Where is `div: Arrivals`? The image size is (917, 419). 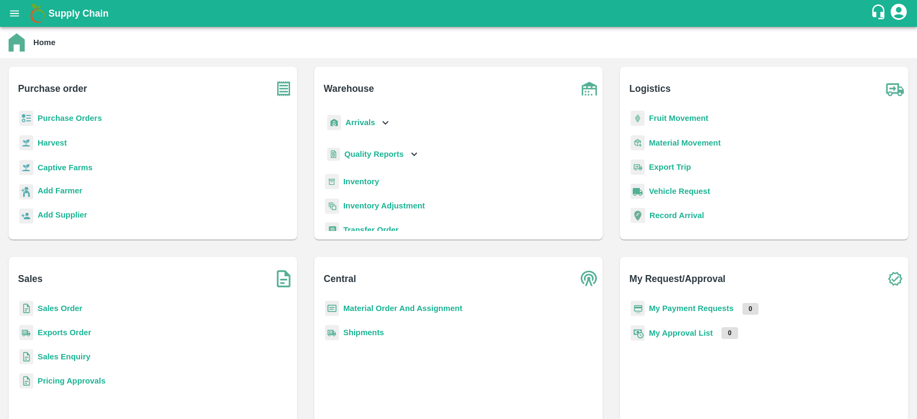 div: Arrivals is located at coordinates (358, 122).